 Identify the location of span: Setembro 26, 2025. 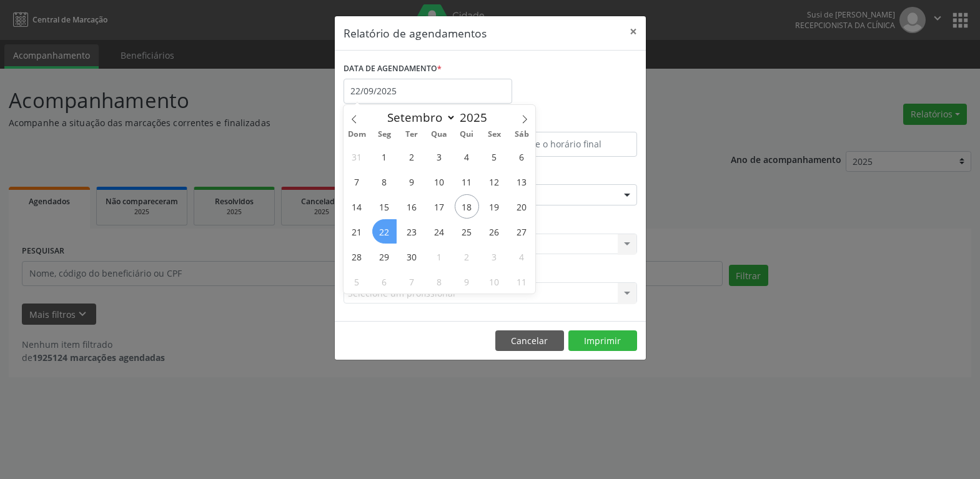
(494, 231).